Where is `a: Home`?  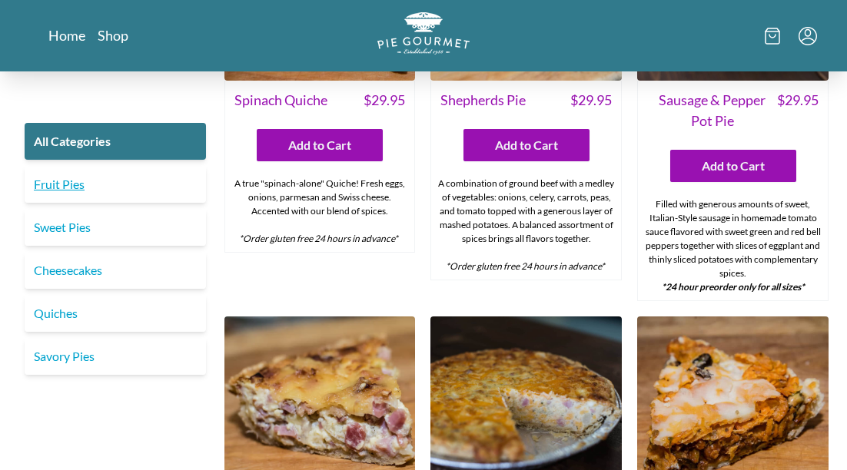
a: Home is located at coordinates (67, 35).